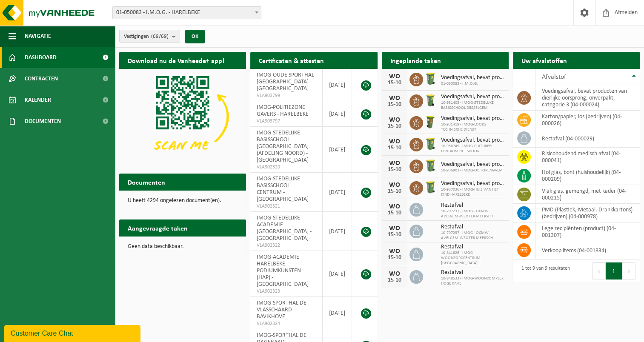  Describe the element at coordinates (40, 57) in the screenshot. I see `span: Dashboard` at that location.